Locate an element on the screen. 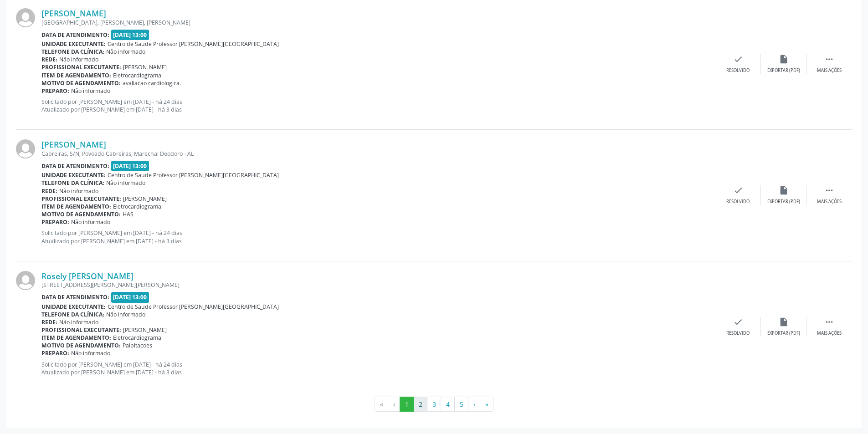 The width and height of the screenshot is (868, 434). button: Go to next page is located at coordinates (474, 404).